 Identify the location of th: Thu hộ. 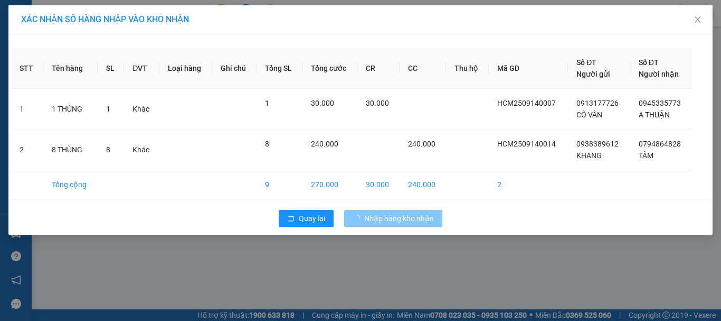
(467, 68).